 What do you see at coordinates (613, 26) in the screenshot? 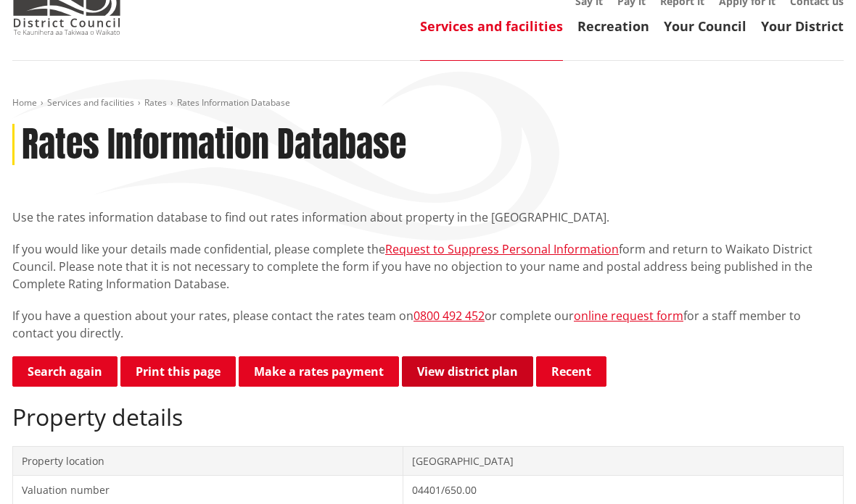
I see `a: Recreation` at bounding box center [613, 26].